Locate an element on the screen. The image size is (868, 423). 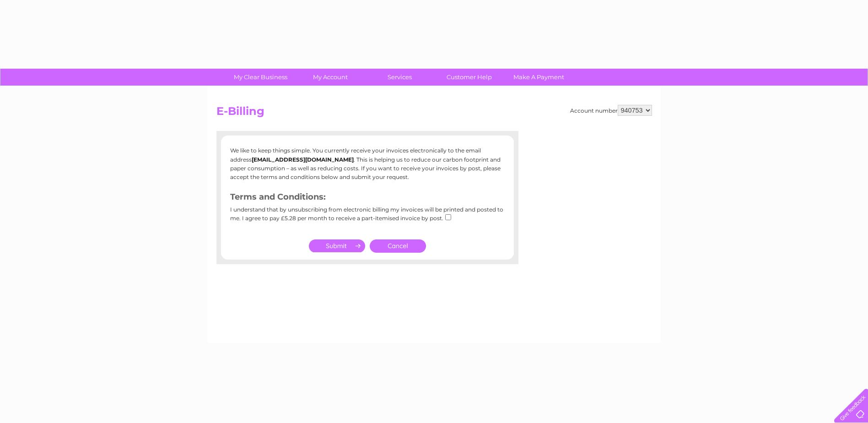
a: Cancel is located at coordinates (398, 246).